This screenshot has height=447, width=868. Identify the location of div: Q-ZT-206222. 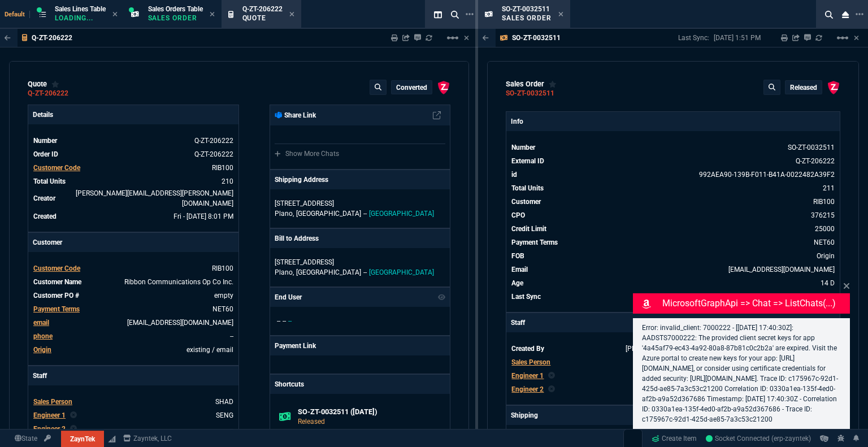
(48, 93).